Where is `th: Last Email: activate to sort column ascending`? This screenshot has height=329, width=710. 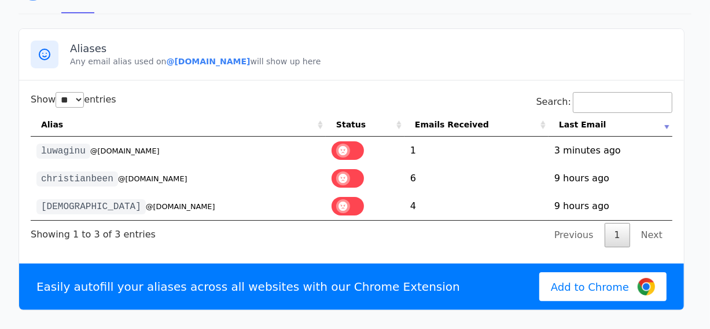
th: Last Email: activate to sort column ascending is located at coordinates (610, 124).